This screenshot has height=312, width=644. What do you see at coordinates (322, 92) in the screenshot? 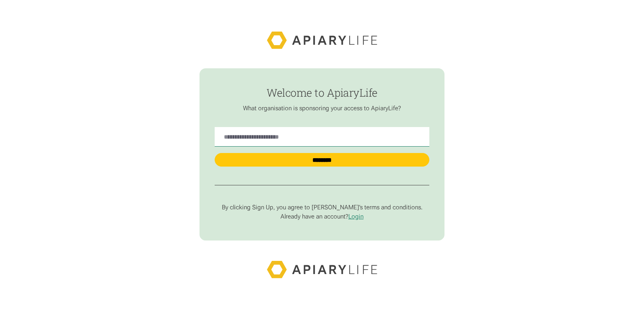
I see `h1: Welcome to ApiaryLife` at bounding box center [322, 92].